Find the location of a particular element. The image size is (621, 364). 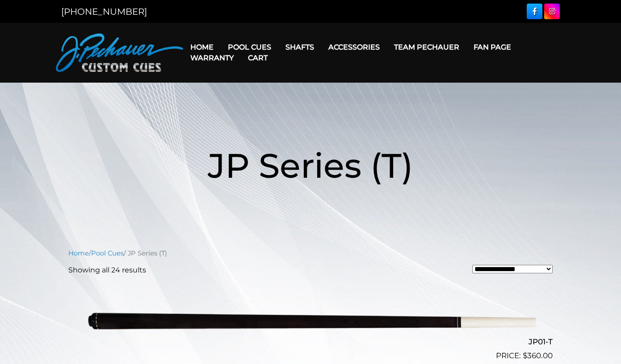

a: Warranty is located at coordinates (212, 58).